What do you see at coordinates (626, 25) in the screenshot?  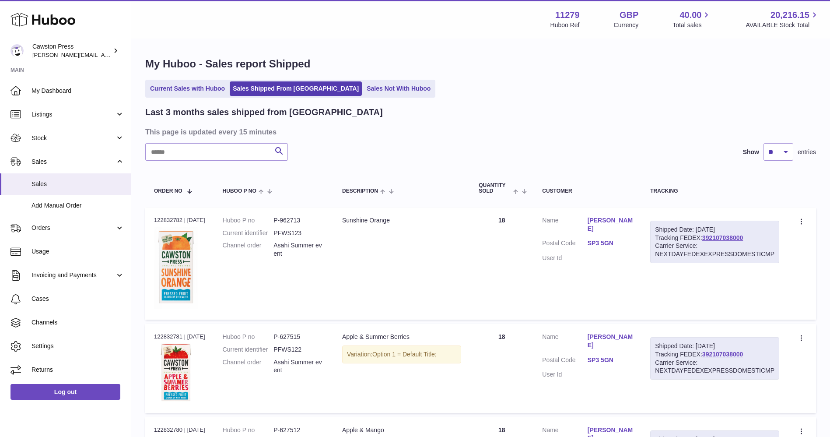 I see `div: Currency` at bounding box center [626, 25].